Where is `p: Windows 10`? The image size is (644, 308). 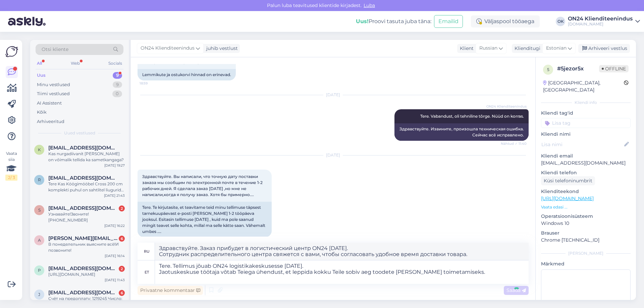 p: Windows 10 is located at coordinates (586, 223).